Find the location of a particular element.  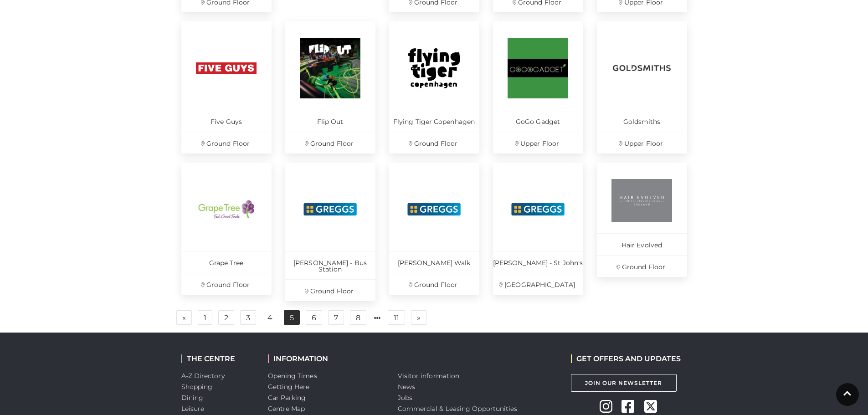

p: Grape Tree is located at coordinates (227, 262).